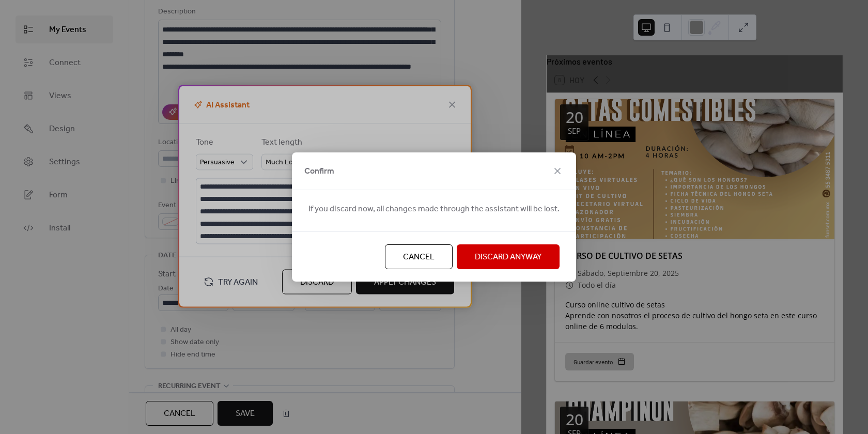 The height and width of the screenshot is (434, 868). I want to click on button: Discard Anyway, so click(508, 257).